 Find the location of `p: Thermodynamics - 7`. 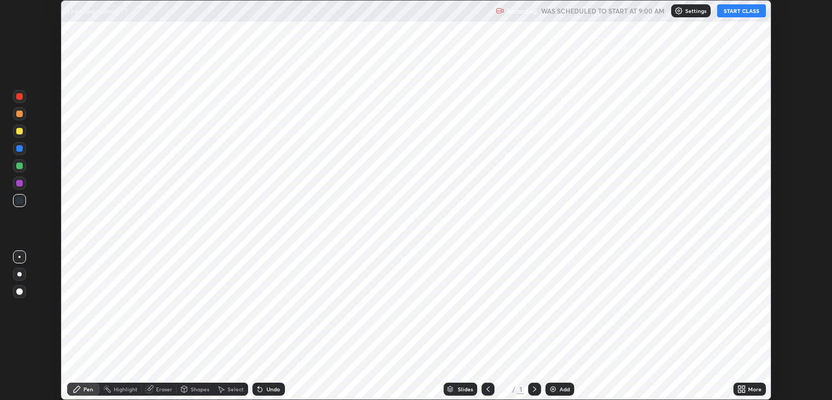

p: Thermodynamics - 7 is located at coordinates (97, 11).